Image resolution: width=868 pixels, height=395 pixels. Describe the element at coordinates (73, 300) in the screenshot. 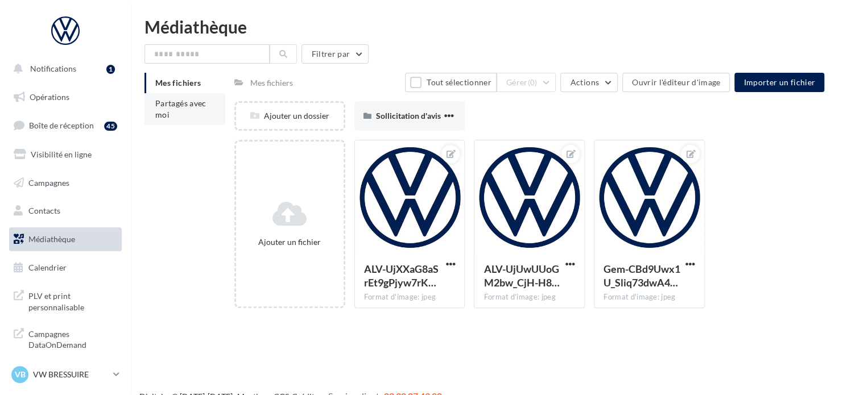

I see `span: PLV et print personnalisable` at that location.